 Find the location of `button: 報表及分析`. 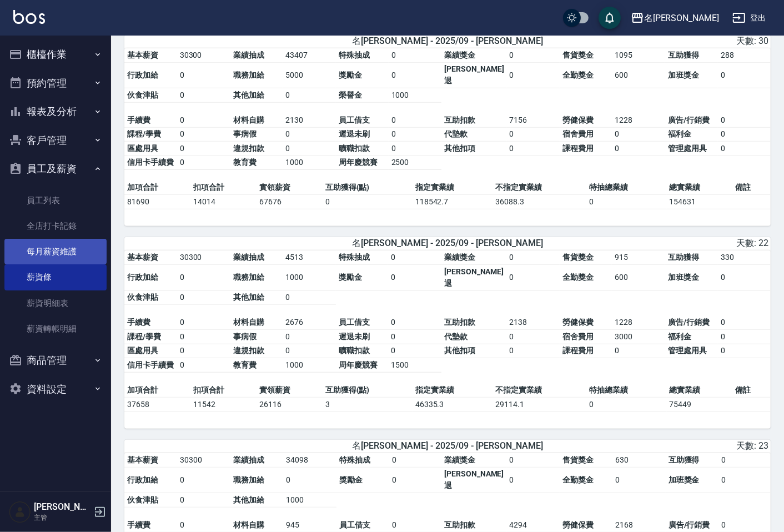

button: 報表及分析 is located at coordinates (56, 111).